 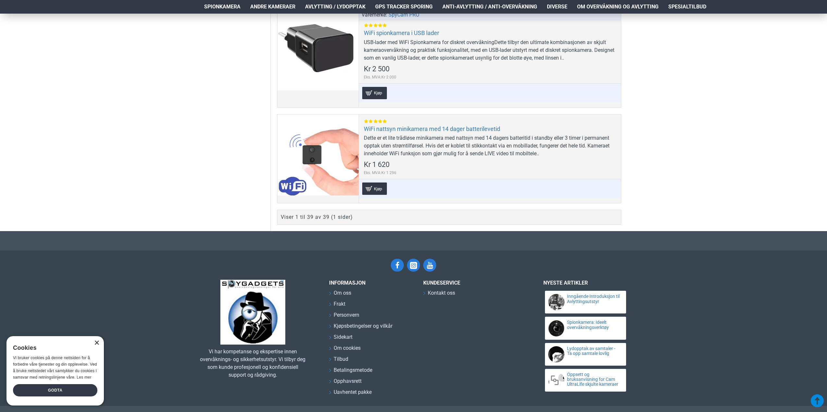 I want to click on span: Kr 2 500, so click(x=376, y=69).